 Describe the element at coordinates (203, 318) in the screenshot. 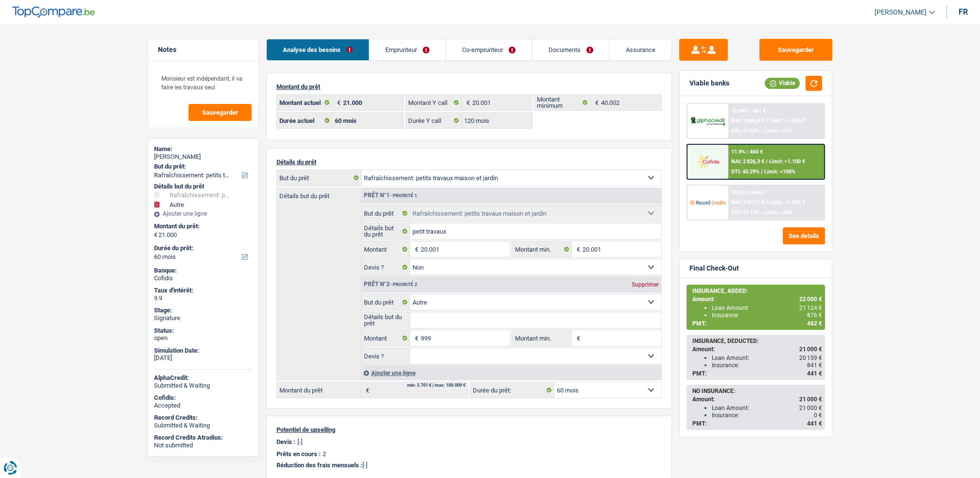

I see `div: Signature` at that location.